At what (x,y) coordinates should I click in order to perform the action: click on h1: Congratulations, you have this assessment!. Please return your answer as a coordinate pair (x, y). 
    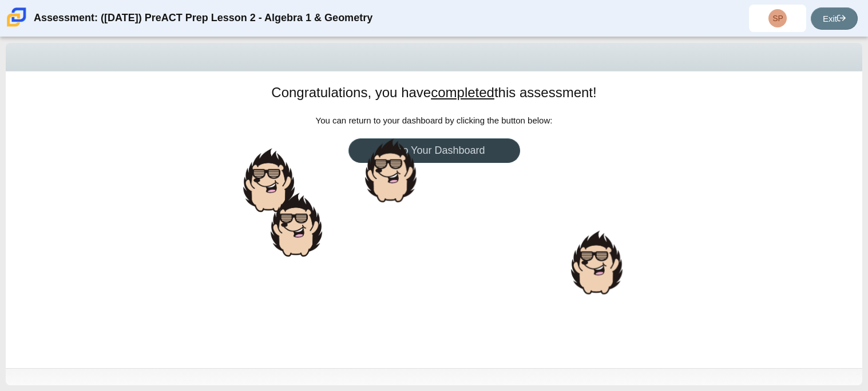
    Looking at the image, I should click on (434, 92).